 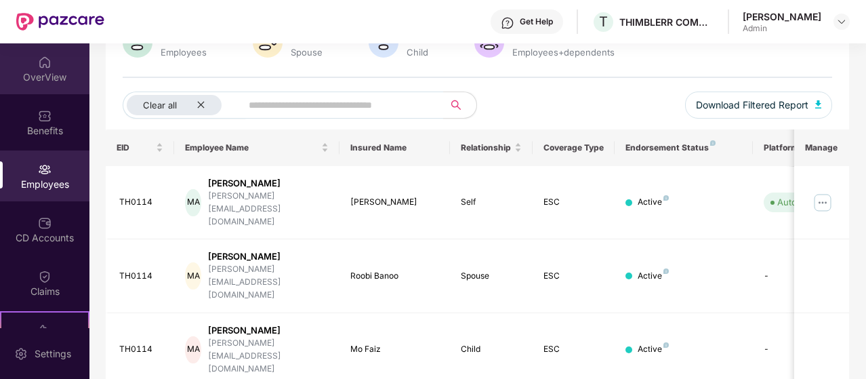 I want to click on div: THIMBLERR COMMERCE AND TECHNOLOGY PRIVATE LIMITED, so click(x=667, y=22).